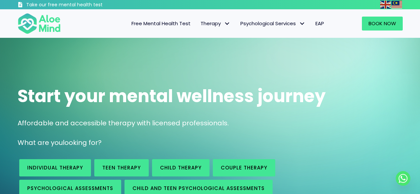  What do you see at coordinates (397, 4) in the screenshot?
I see `a: Malay` at bounding box center [397, 4].